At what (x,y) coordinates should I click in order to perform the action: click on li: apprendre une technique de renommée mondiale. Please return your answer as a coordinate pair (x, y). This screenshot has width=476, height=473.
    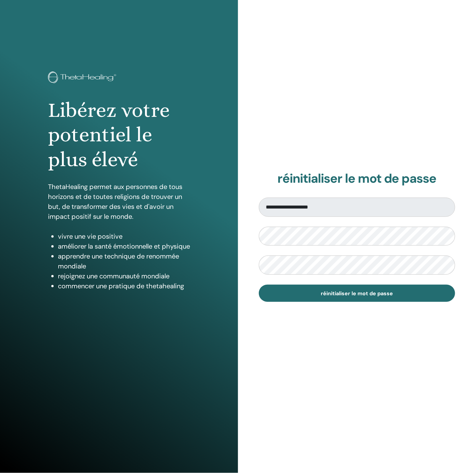
    Looking at the image, I should click on (124, 261).